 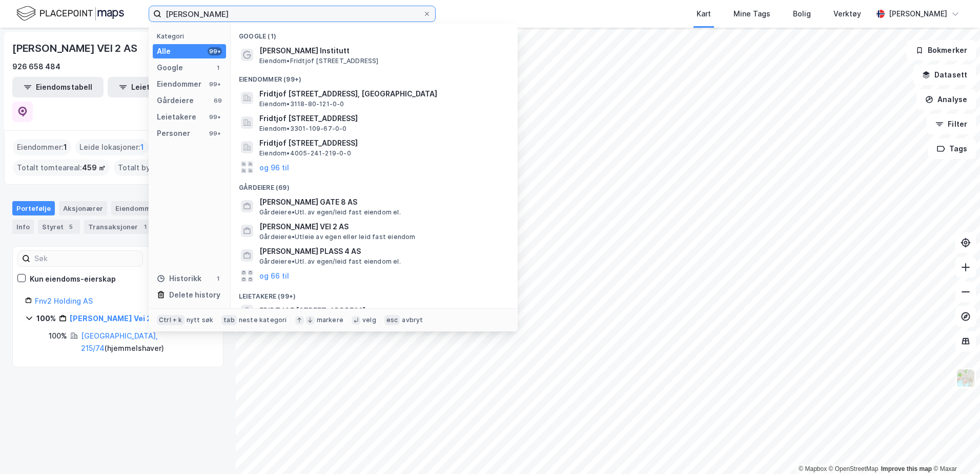 What do you see at coordinates (170, 67) in the screenshot?
I see `div: Google` at bounding box center [170, 67].